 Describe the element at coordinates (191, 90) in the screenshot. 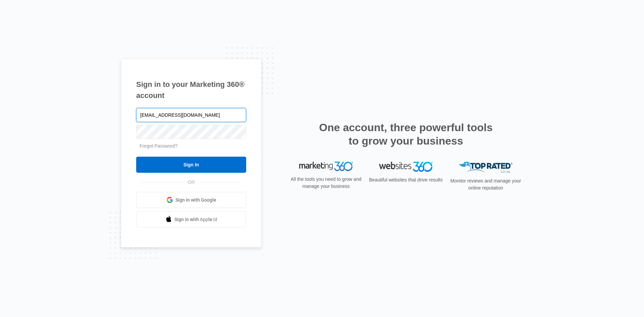

I see `h1: Sign in to your Marketing 360® account` at that location.